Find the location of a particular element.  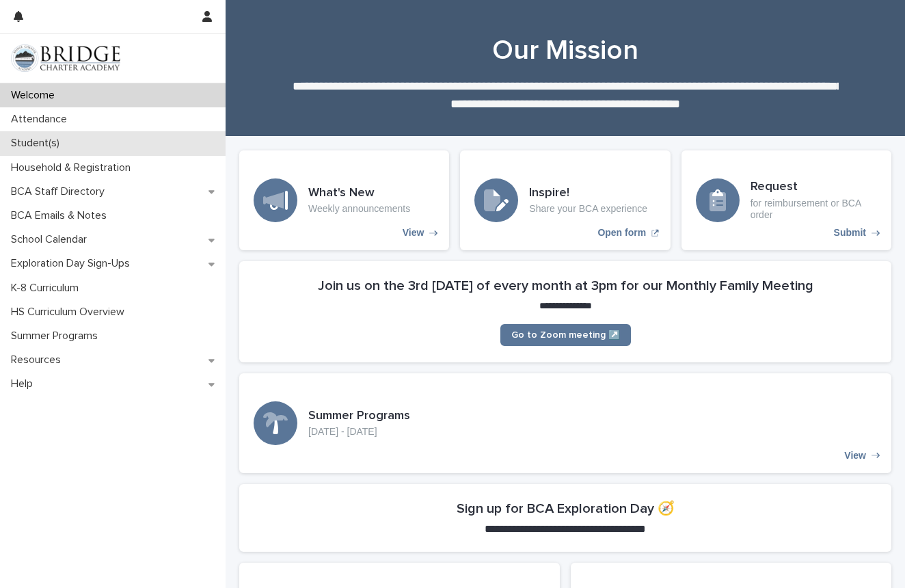

a: Submit is located at coordinates (787, 200).